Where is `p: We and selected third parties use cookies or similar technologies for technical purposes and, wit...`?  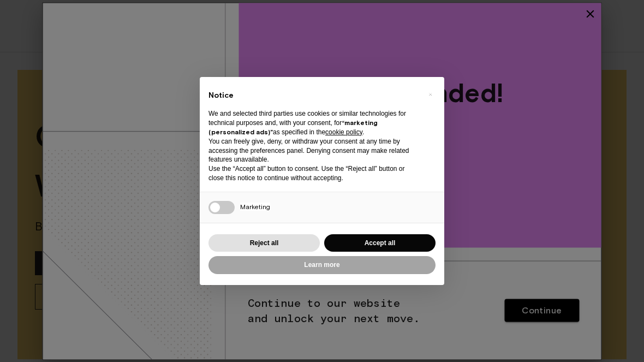
p: We and selected third parties use cookies or similar technologies for technical purposes and, wit... is located at coordinates (313, 123).